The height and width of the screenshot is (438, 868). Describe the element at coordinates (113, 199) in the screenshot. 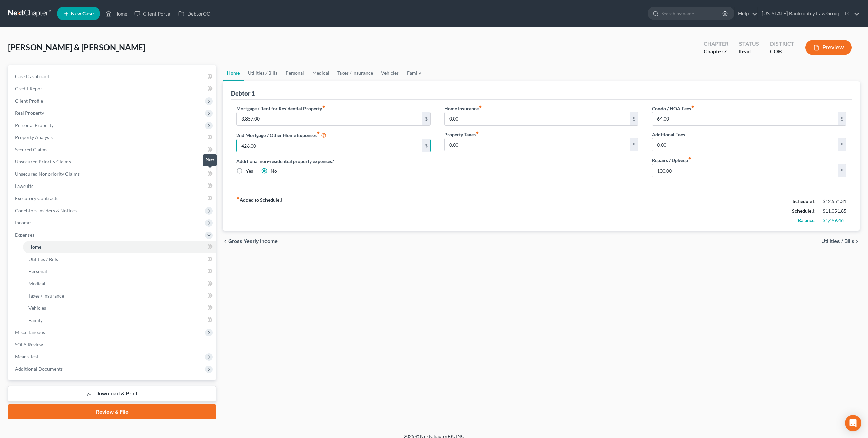

I see `a: Executory Contracts` at that location.